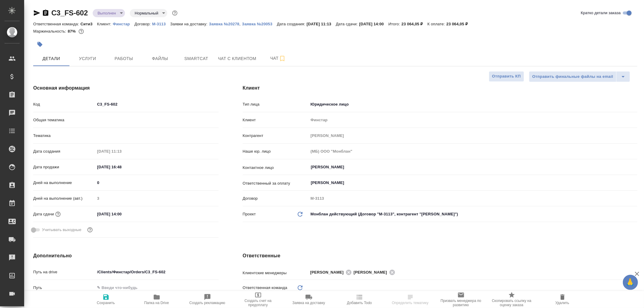  I want to click on p: Клиентские менеджеры, so click(276, 273).